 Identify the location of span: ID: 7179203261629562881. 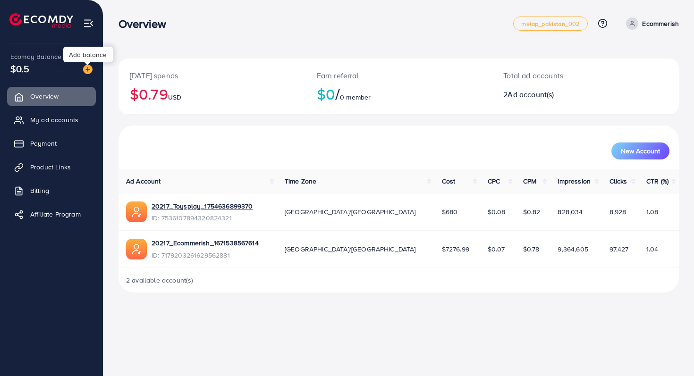
(205, 255).